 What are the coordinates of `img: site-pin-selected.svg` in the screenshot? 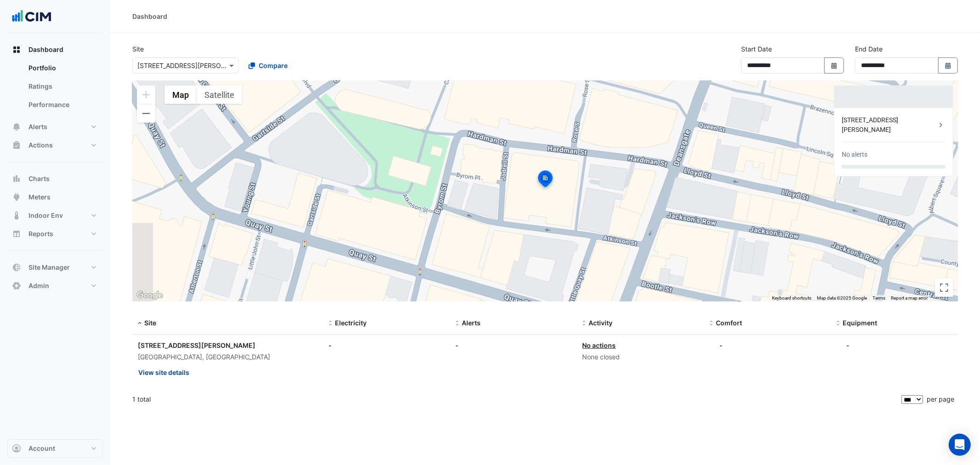 It's located at (545, 180).